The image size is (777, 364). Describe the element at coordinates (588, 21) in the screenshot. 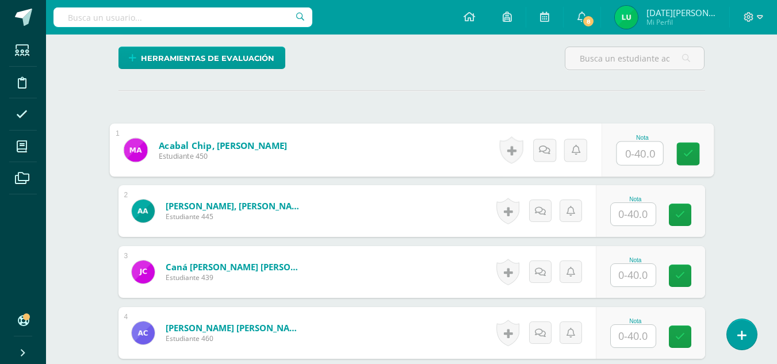

I see `span: 8` at that location.